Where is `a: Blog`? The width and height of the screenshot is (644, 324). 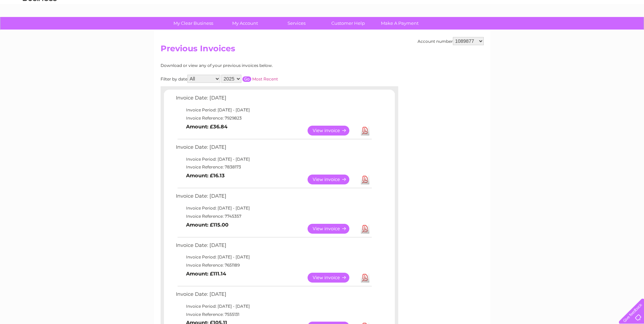
a: Blog is located at coordinates (590, 31).